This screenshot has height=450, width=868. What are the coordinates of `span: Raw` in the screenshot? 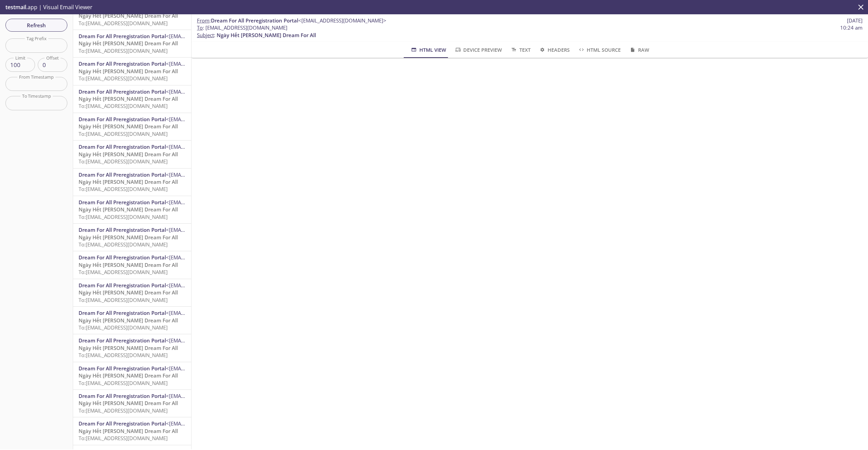 It's located at (639, 50).